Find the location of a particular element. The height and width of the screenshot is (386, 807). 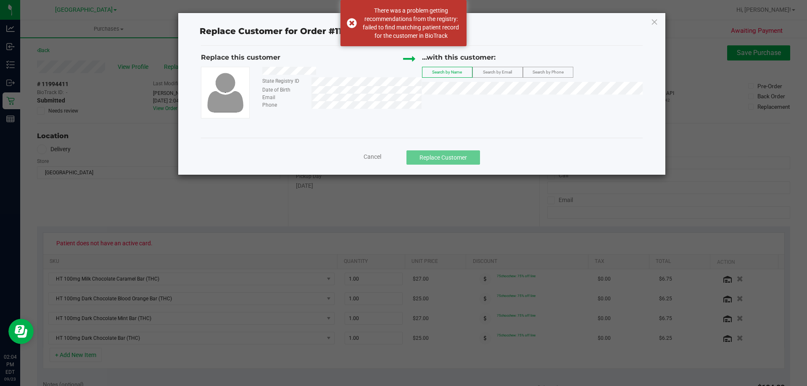

button: Replace Customer is located at coordinates (443, 158).